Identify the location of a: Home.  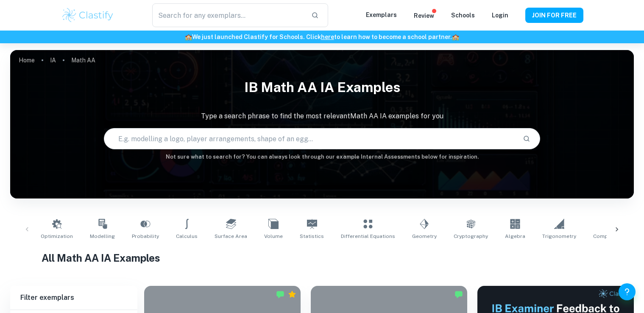
(26, 60).